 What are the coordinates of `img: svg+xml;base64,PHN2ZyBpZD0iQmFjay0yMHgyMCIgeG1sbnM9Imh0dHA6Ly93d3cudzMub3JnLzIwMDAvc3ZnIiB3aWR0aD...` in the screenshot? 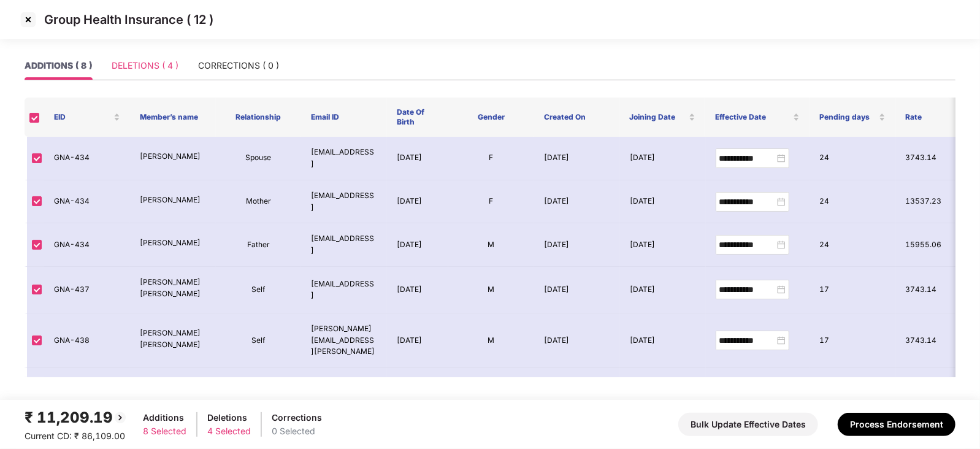 It's located at (120, 418).